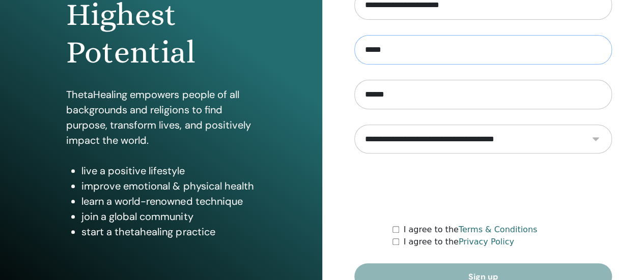 The width and height of the screenshot is (644, 280). I want to click on li: join a global community, so click(168, 217).